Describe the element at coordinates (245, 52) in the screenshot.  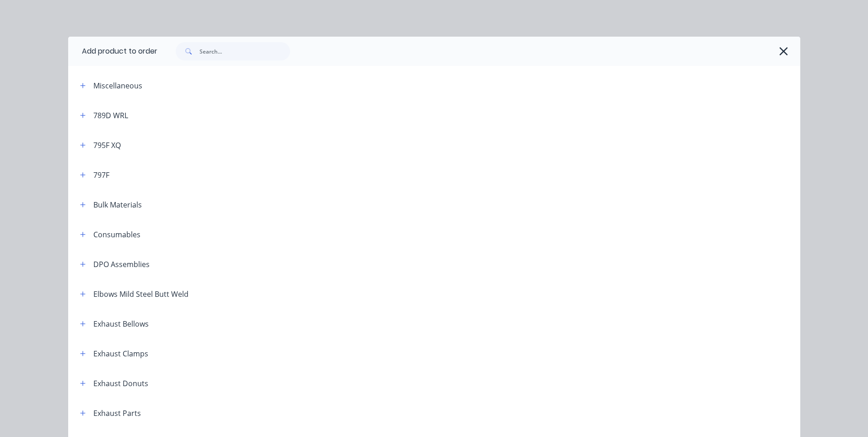
I see `input: Search...` at that location.